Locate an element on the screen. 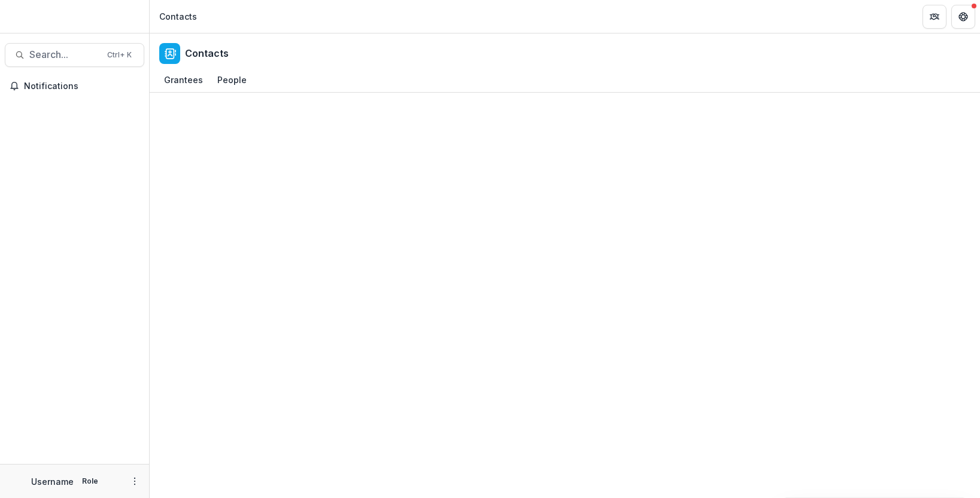 The width and height of the screenshot is (980, 498). button: Get Help is located at coordinates (963, 17).